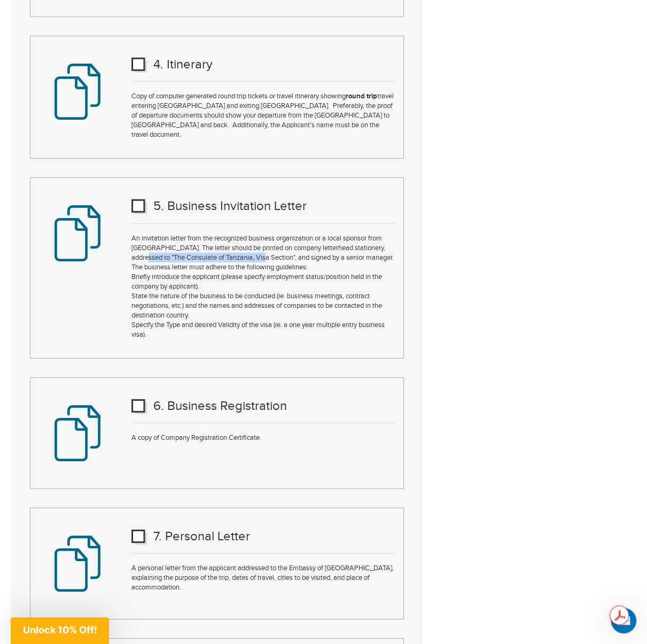 This screenshot has width=647, height=644. I want to click on h3: . Business Registration, so click(264, 406).